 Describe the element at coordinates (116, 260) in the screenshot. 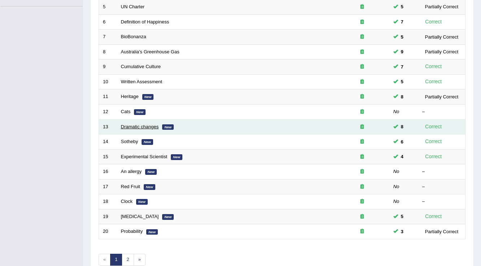

I see `a: 1` at that location.